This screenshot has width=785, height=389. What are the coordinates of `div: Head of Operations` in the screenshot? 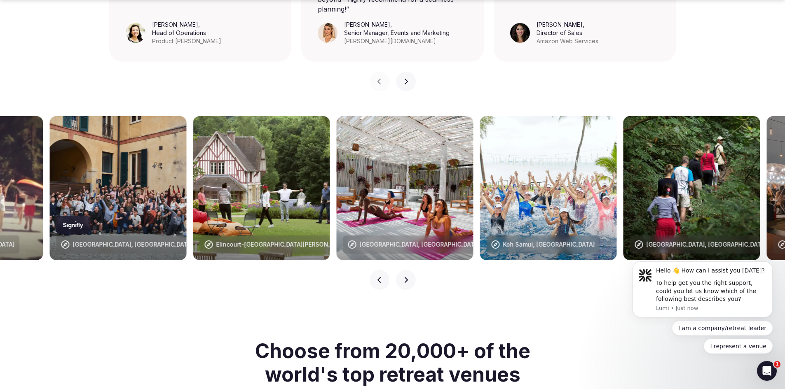 It's located at (187, 33).